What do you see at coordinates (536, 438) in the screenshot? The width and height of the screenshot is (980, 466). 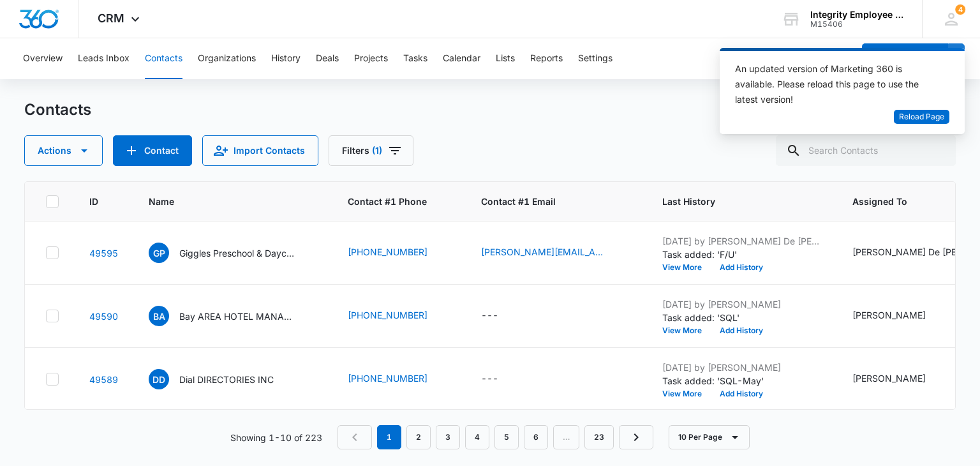 I see `a: Page 6` at bounding box center [536, 438].